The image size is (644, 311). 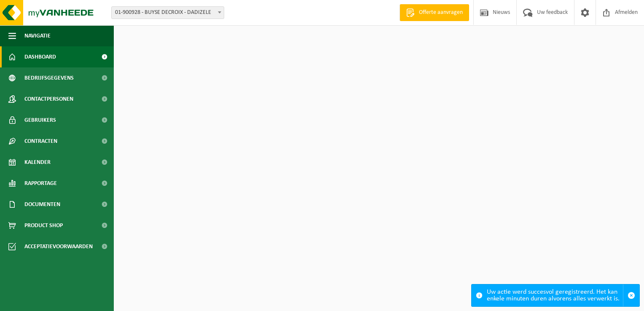 I want to click on span: Documenten, so click(x=42, y=204).